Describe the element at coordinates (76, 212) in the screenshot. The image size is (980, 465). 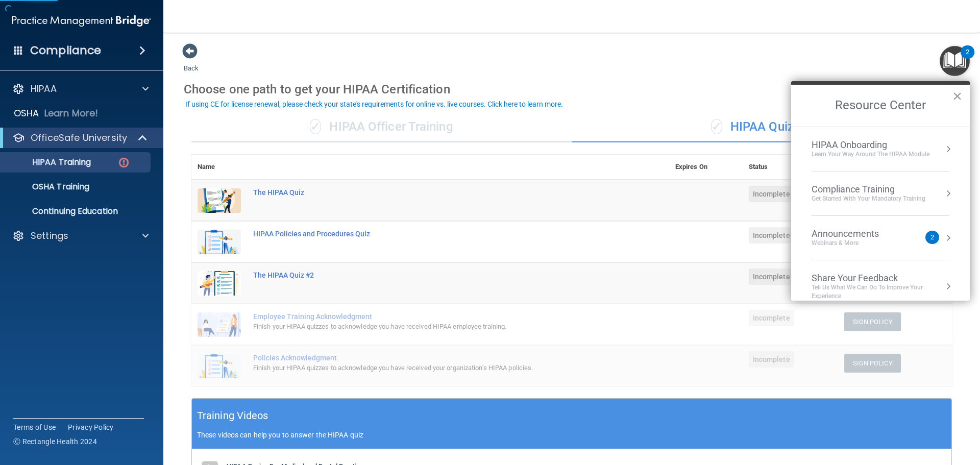
I see `p: Continuing Education` at that location.